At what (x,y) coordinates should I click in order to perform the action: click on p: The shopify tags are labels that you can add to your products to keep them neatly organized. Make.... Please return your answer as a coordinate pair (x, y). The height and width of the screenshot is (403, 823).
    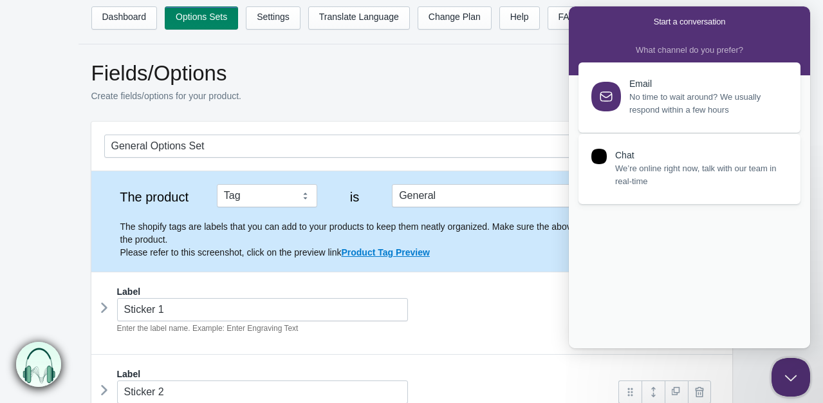
    Looking at the image, I should click on (419, 239).